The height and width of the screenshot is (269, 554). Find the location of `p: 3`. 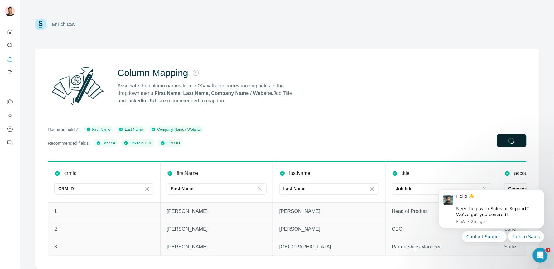

p: 3 is located at coordinates (104, 247).